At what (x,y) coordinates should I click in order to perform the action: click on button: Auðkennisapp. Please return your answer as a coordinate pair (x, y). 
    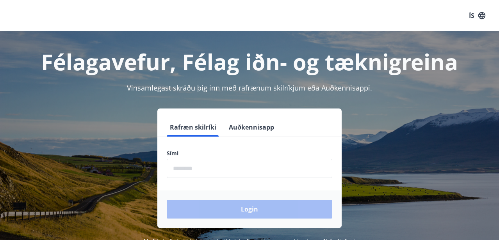
    Looking at the image, I should click on (251, 127).